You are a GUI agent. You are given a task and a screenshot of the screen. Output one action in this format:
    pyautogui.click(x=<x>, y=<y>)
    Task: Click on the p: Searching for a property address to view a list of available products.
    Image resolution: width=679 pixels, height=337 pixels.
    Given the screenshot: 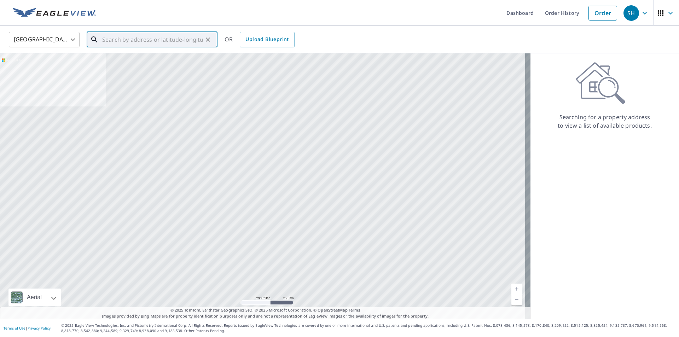 What is the action you would take?
    pyautogui.click(x=605, y=121)
    